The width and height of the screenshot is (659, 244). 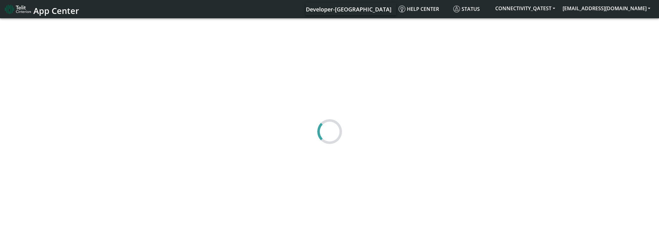 I want to click on a: Your current platform instance, so click(x=348, y=9).